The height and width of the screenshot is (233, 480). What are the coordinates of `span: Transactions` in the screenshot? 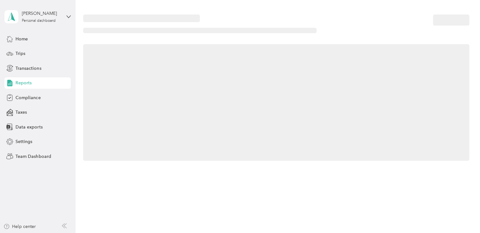 It's located at (28, 68).